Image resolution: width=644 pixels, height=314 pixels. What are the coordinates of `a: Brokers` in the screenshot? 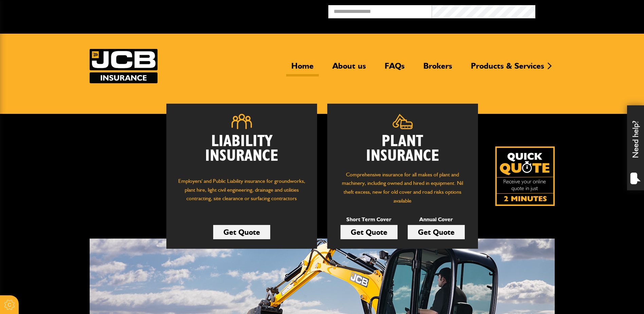 It's located at (438, 69).